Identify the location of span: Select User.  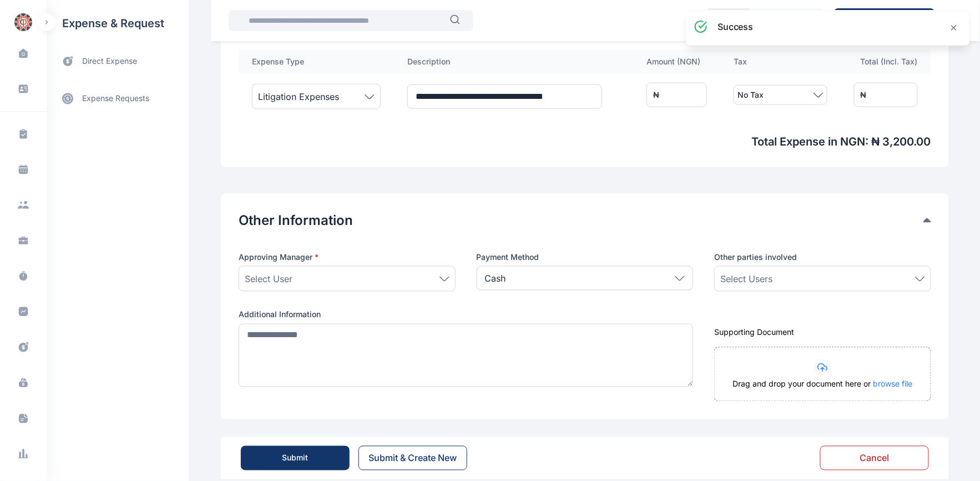
(268, 278).